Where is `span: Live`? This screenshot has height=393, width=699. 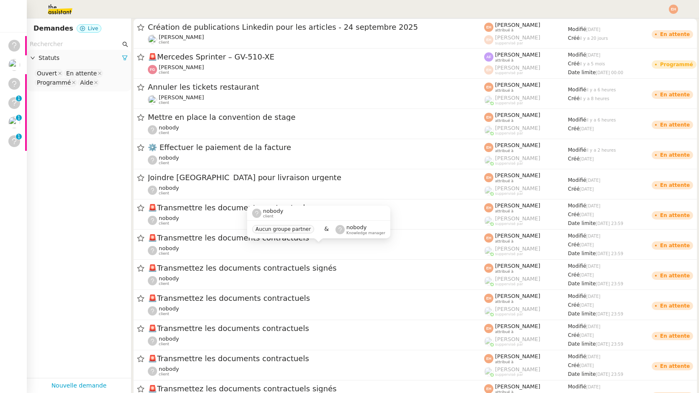 span: Live is located at coordinates (93, 28).